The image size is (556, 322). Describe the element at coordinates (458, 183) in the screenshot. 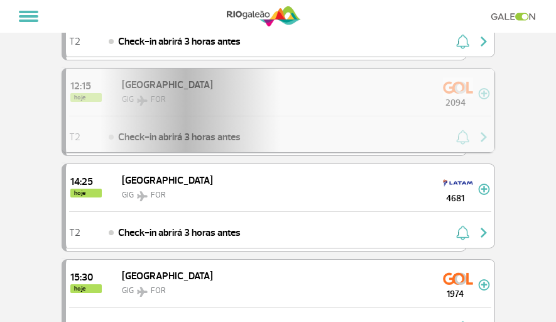

I see `img: TAM LINHAS AEREAS` at that location.